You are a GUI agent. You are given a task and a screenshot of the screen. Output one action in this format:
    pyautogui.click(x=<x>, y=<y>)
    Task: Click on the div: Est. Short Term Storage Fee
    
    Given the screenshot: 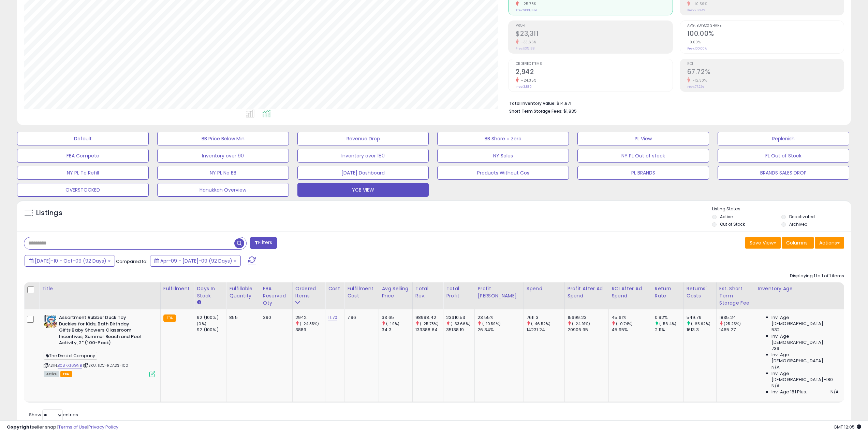 What is the action you would take?
    pyautogui.click(x=735, y=296)
    